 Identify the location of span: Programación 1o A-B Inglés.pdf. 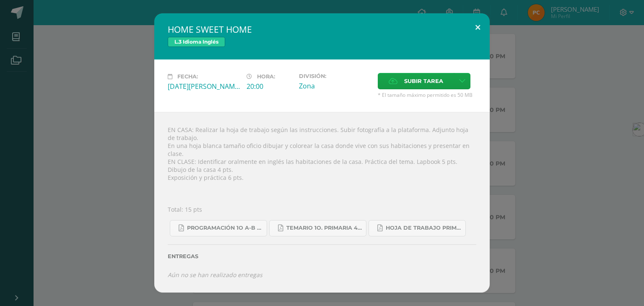
(225, 228).